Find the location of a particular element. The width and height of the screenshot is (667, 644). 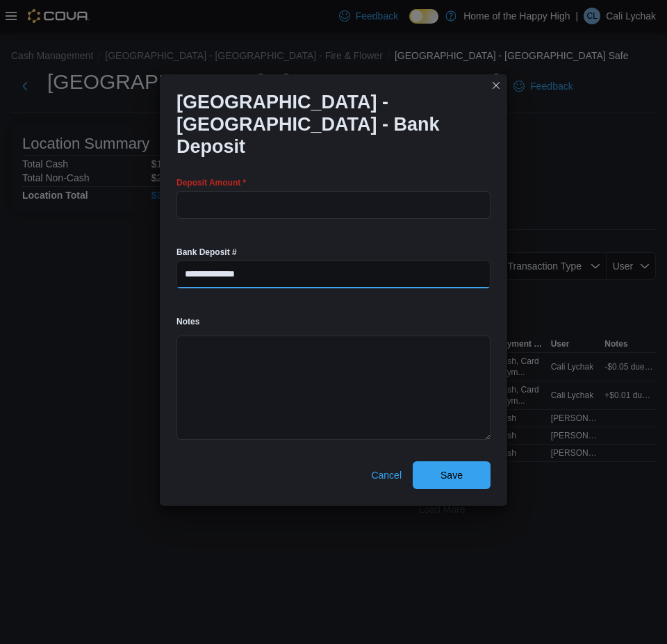

span: Cancel is located at coordinates (386, 475).